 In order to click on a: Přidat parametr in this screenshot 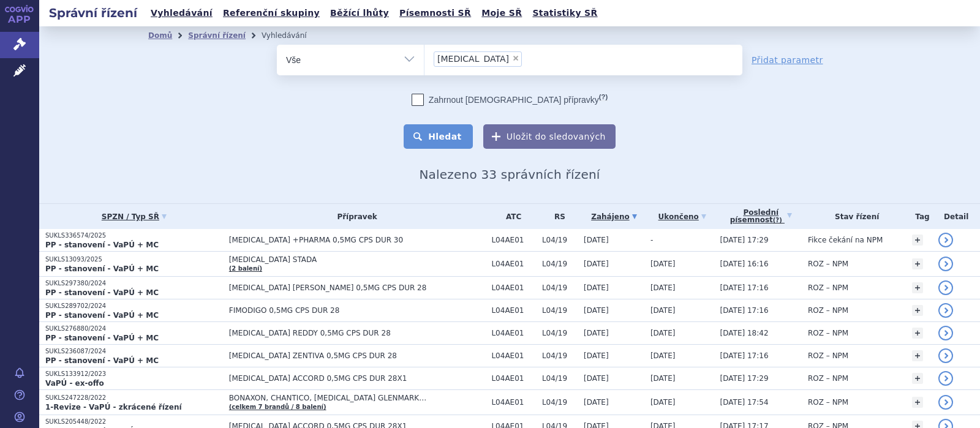, I will do `click(786, 60)`.